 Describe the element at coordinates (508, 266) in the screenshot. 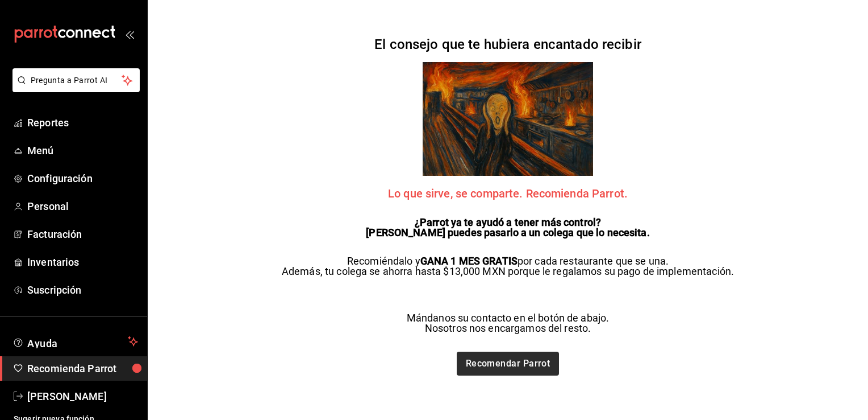

I see `p: Recomiéndalo y por cada restaurante que se una. Además, tu colega se ahorra hasta $13,000 MXN por...` at that location.